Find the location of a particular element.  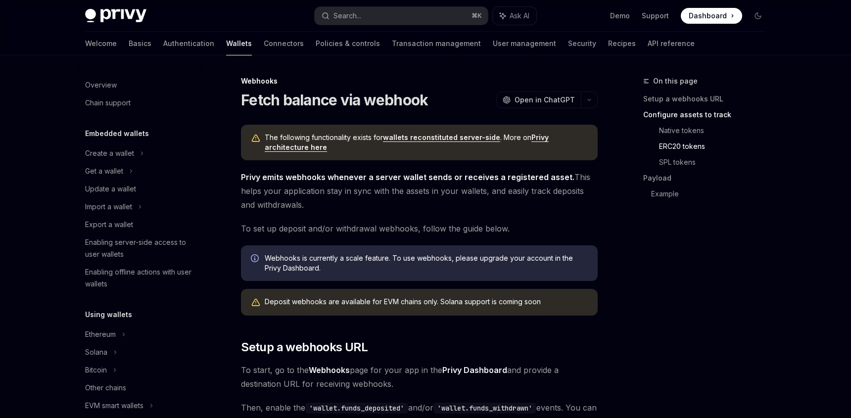

a: Recipes is located at coordinates (622, 44).